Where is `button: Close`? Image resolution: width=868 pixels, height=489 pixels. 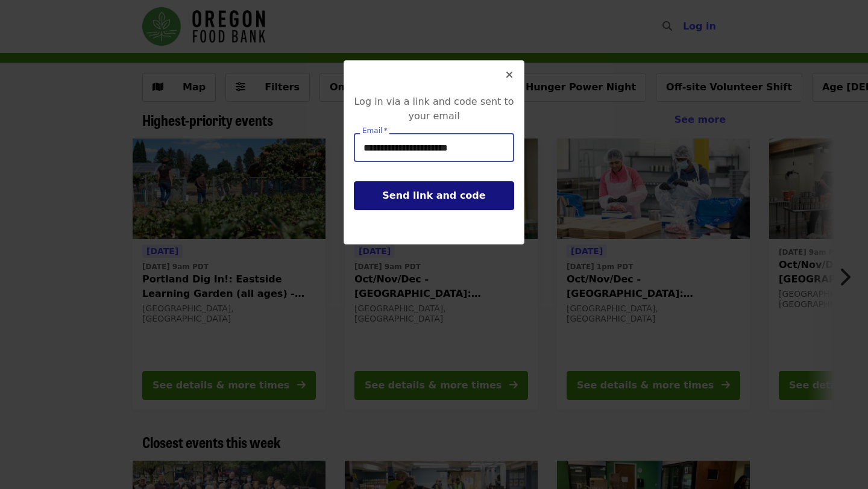 button: Close is located at coordinates (510, 76).